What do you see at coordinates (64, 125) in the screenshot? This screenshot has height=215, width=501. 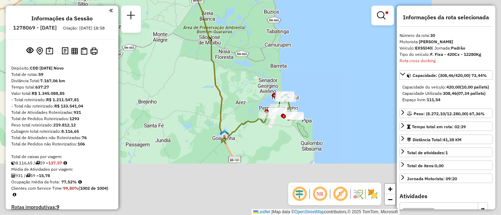 I see `strong: 219.812,12` at bounding box center [64, 125].